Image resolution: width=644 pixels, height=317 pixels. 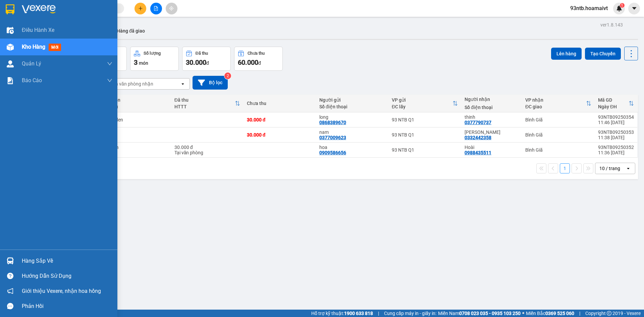 I want to click on span: Kho hàng, so click(x=33, y=46).